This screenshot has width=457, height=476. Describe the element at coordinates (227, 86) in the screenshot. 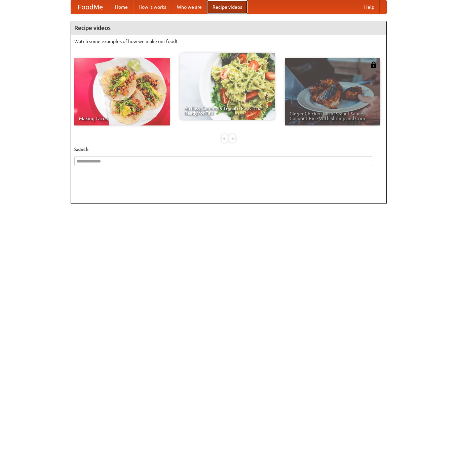

I see `a: An Easy, Summery Tomato Pasta That's Ready for Fall` at that location.